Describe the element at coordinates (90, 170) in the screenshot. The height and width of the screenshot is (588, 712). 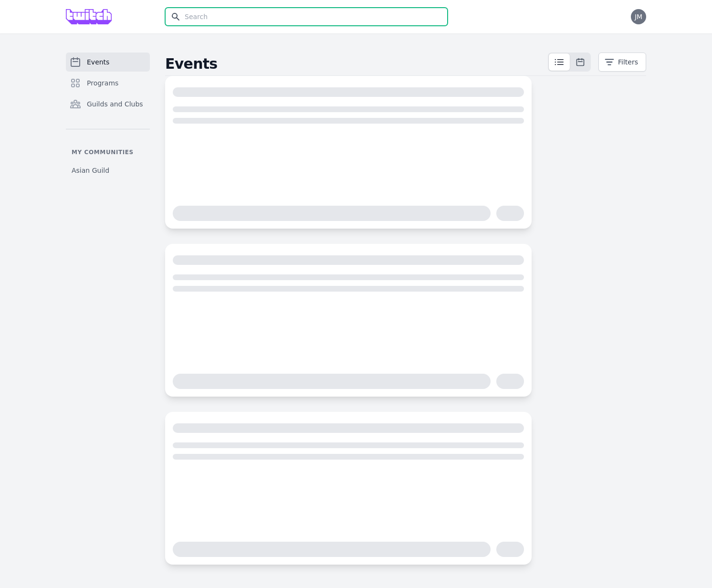
I see `span: Asian Guild` at that location.